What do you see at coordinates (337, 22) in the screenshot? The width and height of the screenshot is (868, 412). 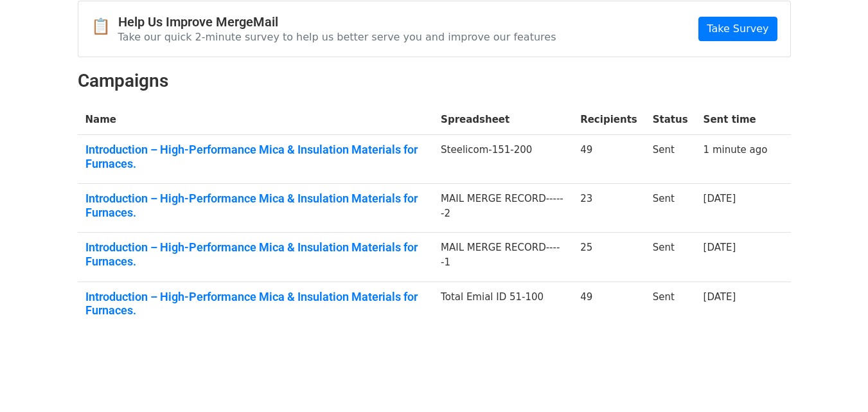 I see `h4: Help Us Improve MergeMail` at bounding box center [337, 22].